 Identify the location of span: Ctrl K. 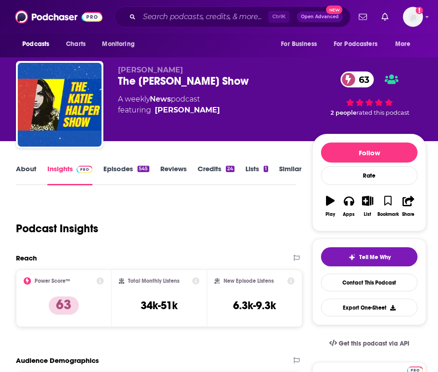
(279, 17).